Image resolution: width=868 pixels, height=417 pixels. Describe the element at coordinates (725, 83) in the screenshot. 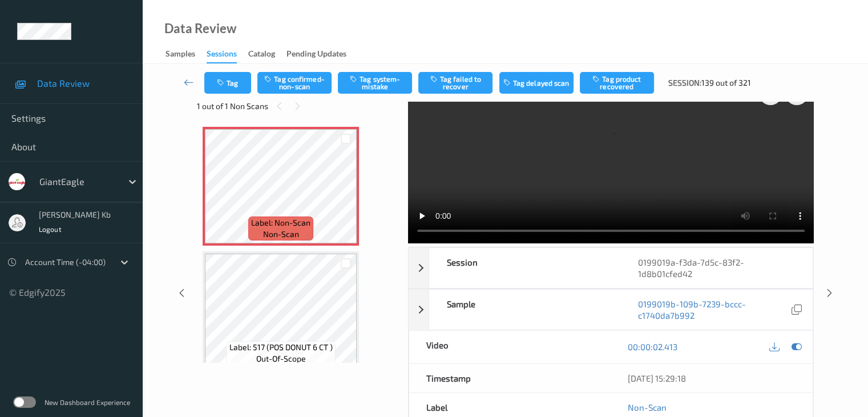

I see `span: 139 out of 321` at that location.